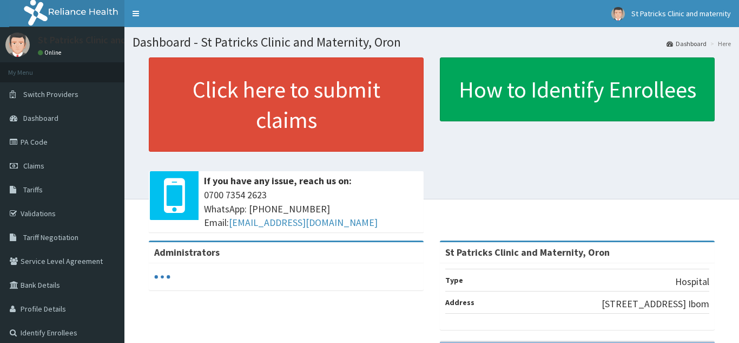 The width and height of the screenshot is (739, 343). I want to click on span: Claims, so click(34, 166).